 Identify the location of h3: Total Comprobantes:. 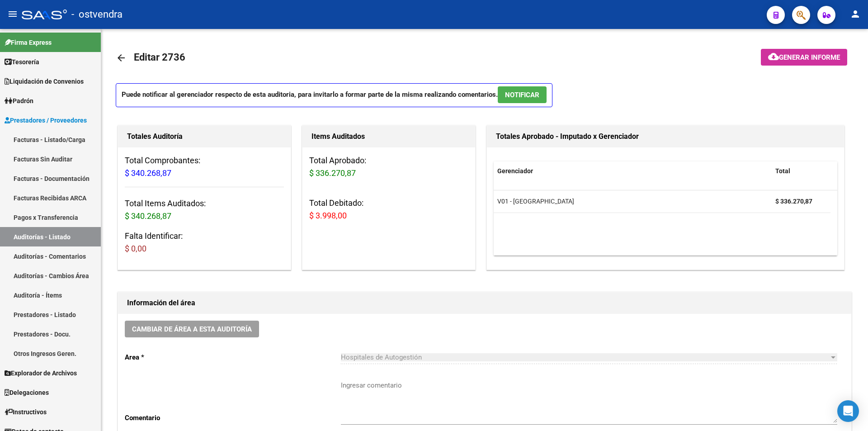
(204, 167).